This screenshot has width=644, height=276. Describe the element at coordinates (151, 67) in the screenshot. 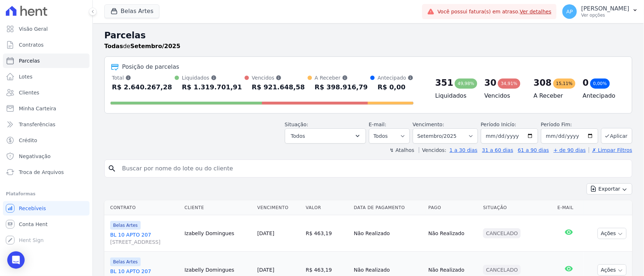

I see `div: Posição de parcelas` at that location.